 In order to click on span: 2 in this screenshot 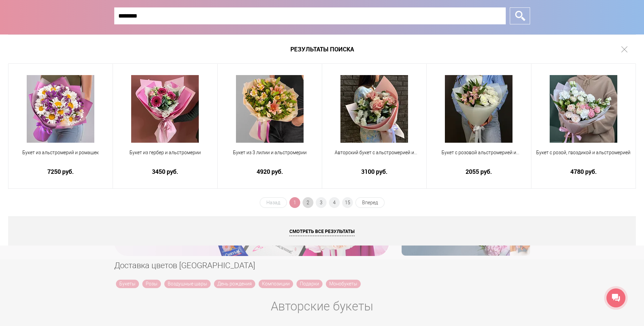, I will do `click(308, 203)`.